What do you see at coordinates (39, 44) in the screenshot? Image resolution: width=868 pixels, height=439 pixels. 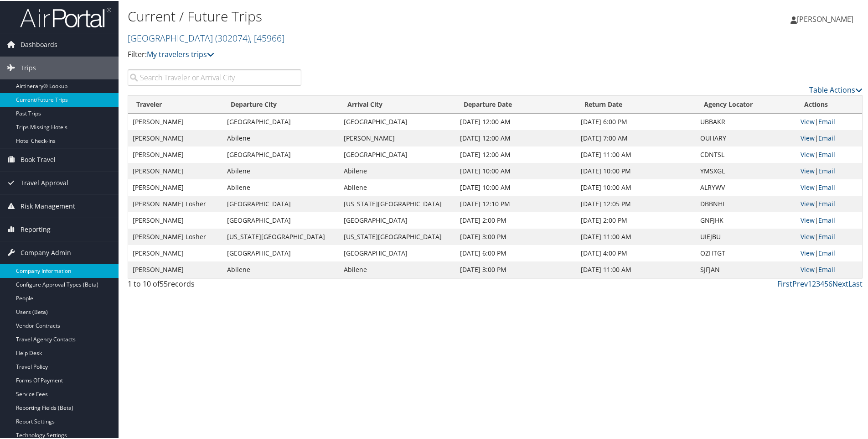 I see `span: Dashboards` at bounding box center [39, 44].